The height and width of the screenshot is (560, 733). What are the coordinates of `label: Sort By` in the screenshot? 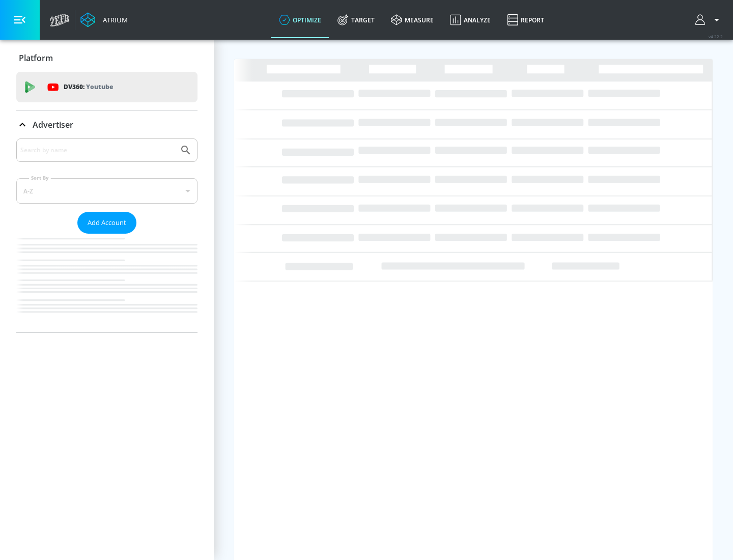 It's located at (40, 178).